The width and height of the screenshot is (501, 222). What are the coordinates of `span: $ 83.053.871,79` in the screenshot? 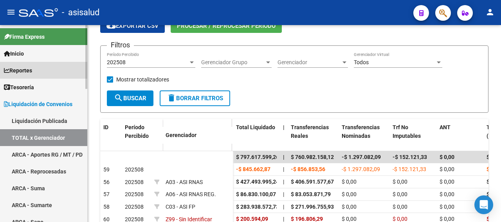 It's located at (311, 194).